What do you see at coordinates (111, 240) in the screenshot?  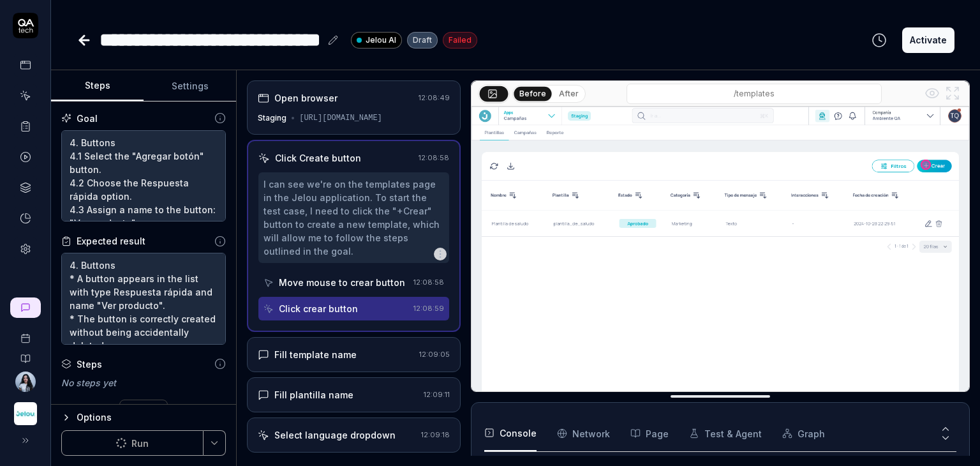 I see `div: Expected result` at bounding box center [111, 240].